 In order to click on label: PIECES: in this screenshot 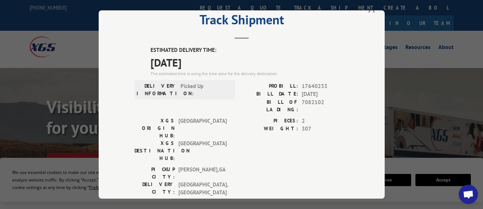, I will do `click(270, 121)`.